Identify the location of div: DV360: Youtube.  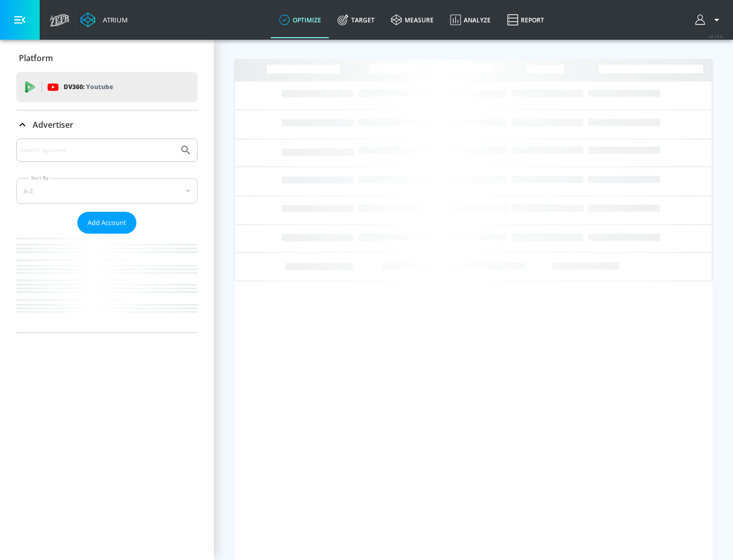
(107, 87).